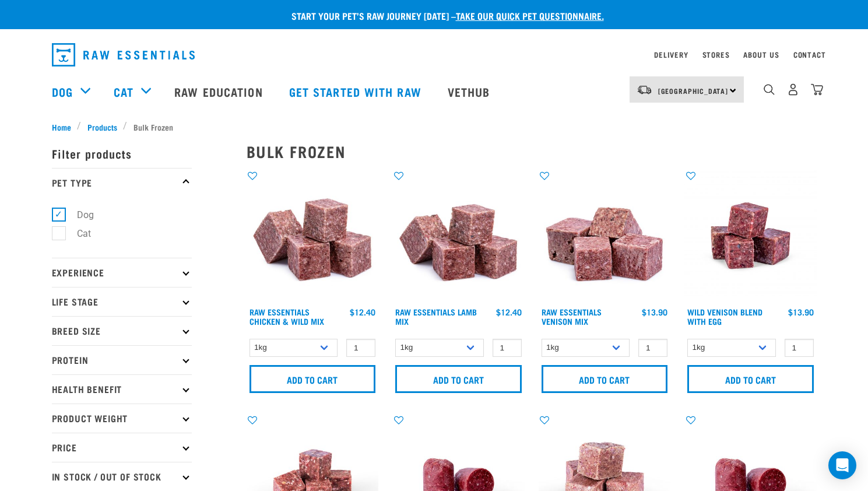 This screenshot has width=868, height=491. What do you see at coordinates (102, 127) in the screenshot?
I see `a: Products` at bounding box center [102, 127].